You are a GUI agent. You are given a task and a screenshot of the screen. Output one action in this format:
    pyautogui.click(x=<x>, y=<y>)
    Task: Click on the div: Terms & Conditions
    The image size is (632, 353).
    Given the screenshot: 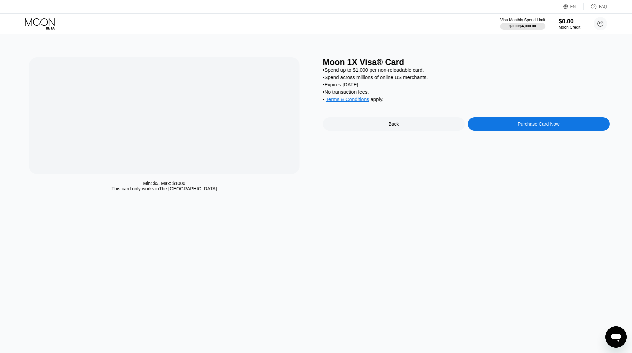 What is the action you would take?
    pyautogui.click(x=347, y=100)
    